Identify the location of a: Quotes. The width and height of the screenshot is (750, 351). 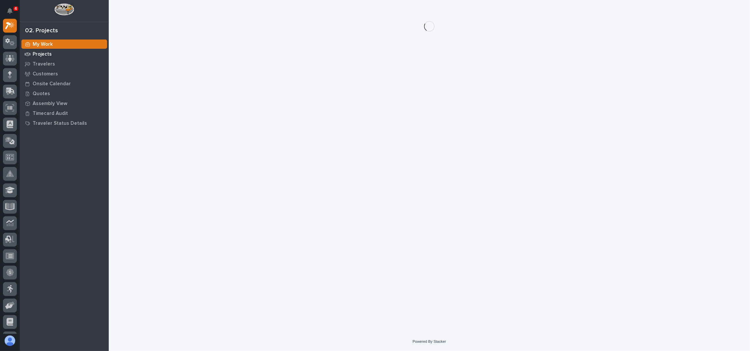
(64, 94).